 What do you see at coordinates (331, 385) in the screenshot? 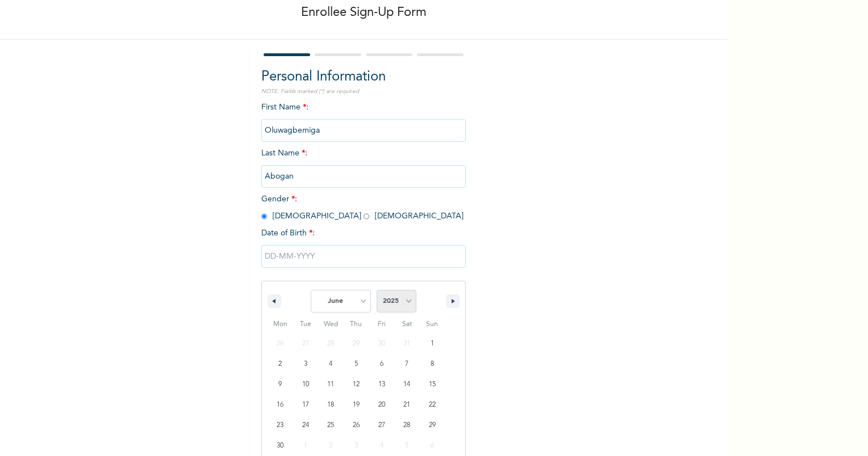
I see `button: 11` at bounding box center [331, 385].